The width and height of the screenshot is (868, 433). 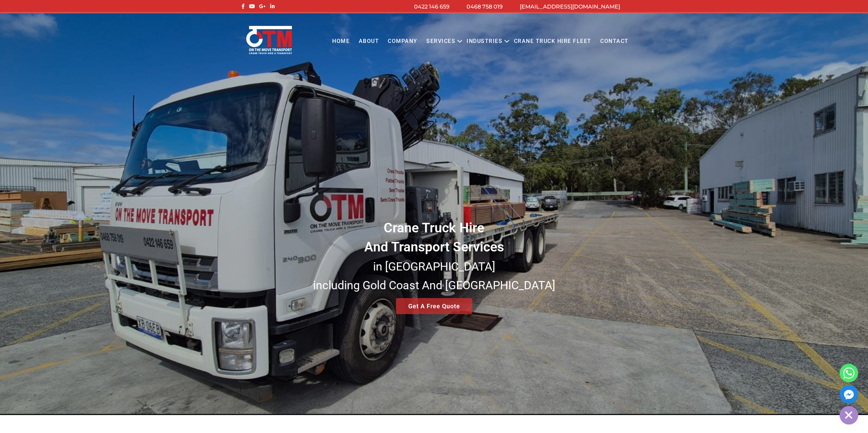 What do you see at coordinates (341, 41) in the screenshot?
I see `a: Home` at bounding box center [341, 41].